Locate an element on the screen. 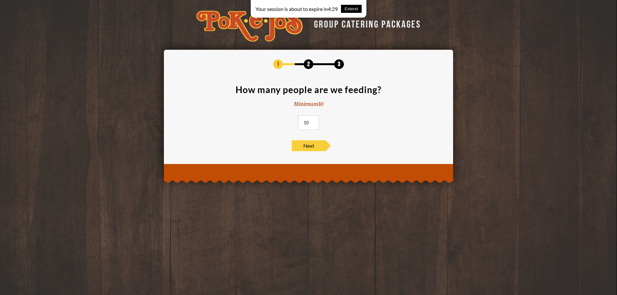  div: GROUP CATERING PACKAGES is located at coordinates (365, 23).